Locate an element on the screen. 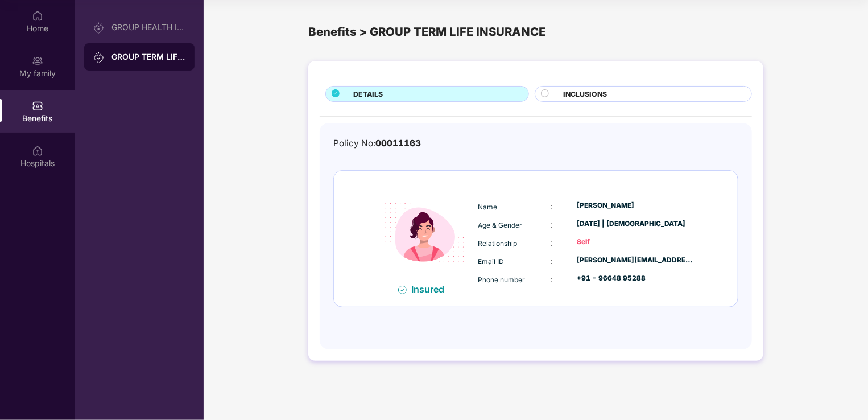 The image size is (868, 420). div: Benefits > GROUP TERM LIFE INSURANCE is located at coordinates (536, 32).